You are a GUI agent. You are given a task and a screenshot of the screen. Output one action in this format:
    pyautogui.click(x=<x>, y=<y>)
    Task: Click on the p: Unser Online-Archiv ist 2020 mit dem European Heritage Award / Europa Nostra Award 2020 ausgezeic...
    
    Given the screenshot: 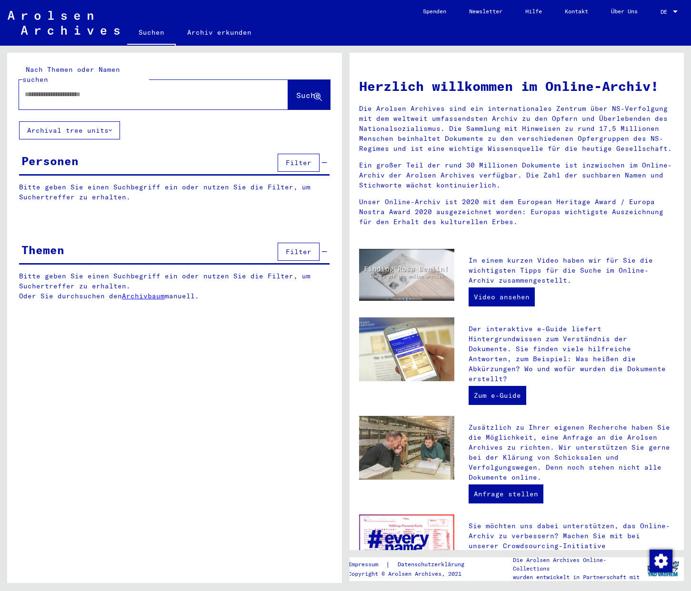 What is the action you would take?
    pyautogui.click(x=517, y=212)
    